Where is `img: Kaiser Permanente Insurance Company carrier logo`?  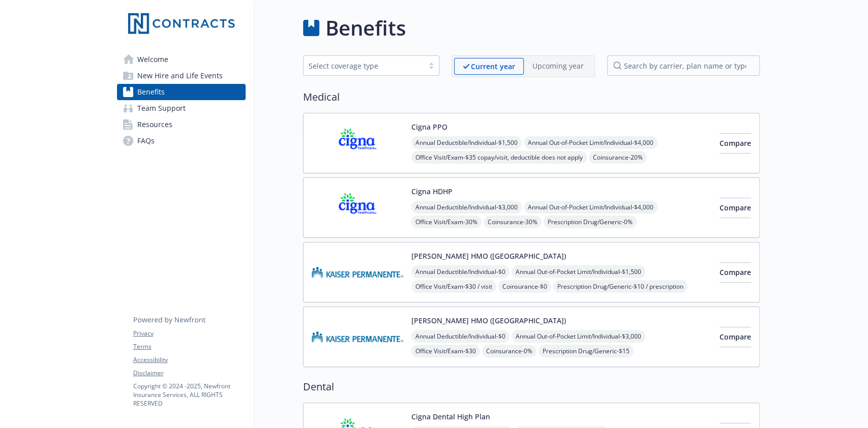 img: Kaiser Permanente Insurance Company carrier logo is located at coordinates (358, 272).